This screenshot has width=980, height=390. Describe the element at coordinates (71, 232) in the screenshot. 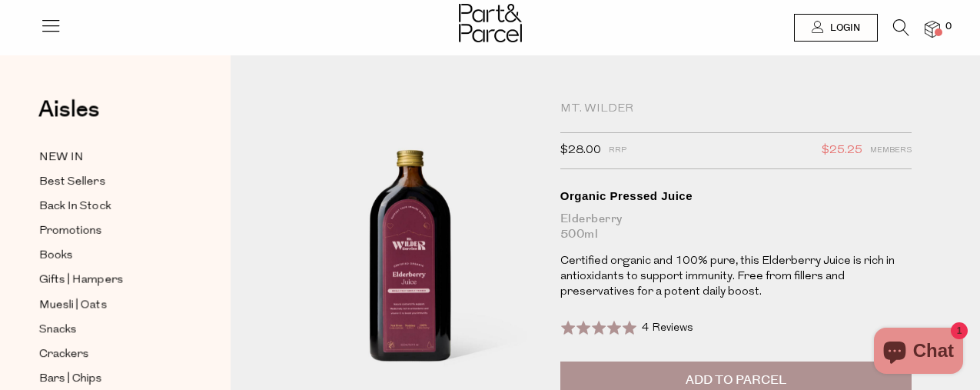

I see `span: Promotions` at that location.